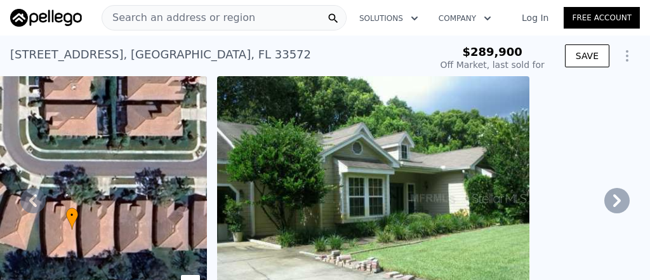 This screenshot has height=280, width=650. What do you see at coordinates (628, 56) in the screenshot?
I see `button: Show Options` at bounding box center [628, 56].